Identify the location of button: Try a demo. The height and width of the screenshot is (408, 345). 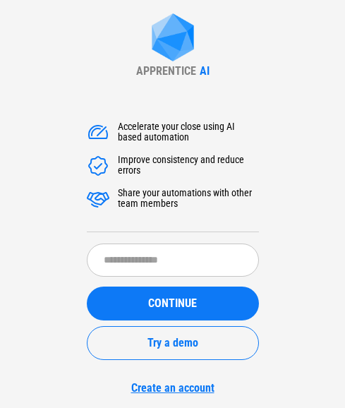
(173, 343).